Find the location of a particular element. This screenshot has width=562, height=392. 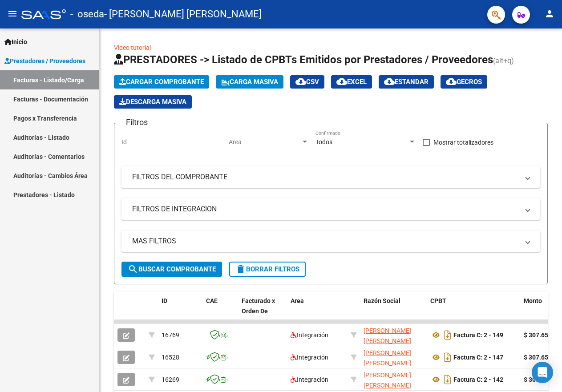

mat-expansion-panel-header: FILTROS DEL COMPROBANTE is located at coordinates (331, 177).